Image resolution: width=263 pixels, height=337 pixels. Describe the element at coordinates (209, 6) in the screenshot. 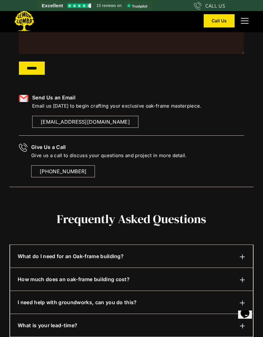

I see `a: CALL US` at that location.